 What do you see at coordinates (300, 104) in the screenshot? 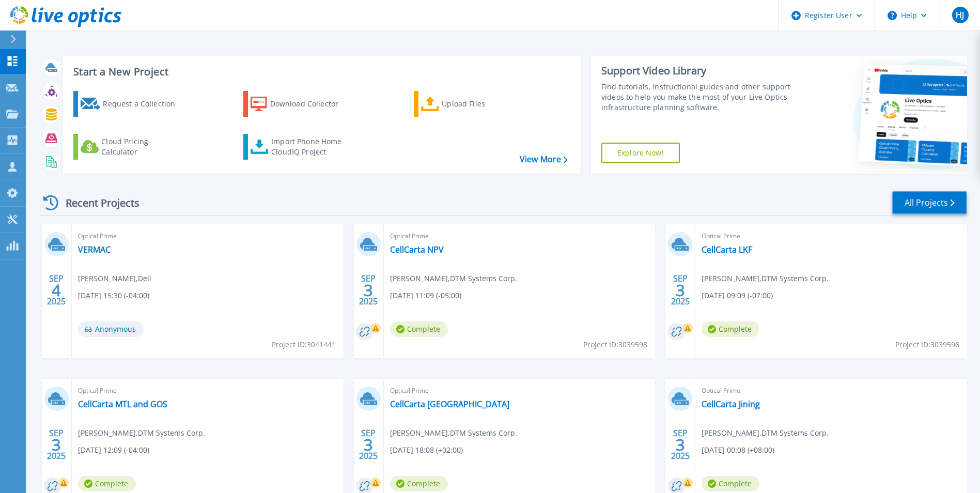
I see `a: Download Collector` at bounding box center [300, 104].